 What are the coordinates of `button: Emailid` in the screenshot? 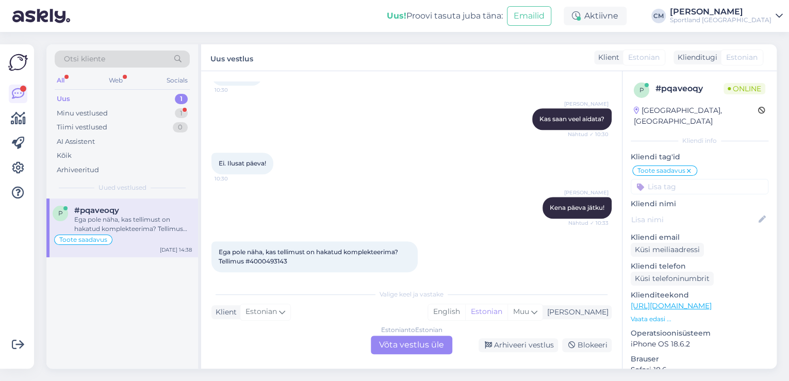 It's located at (529, 16).